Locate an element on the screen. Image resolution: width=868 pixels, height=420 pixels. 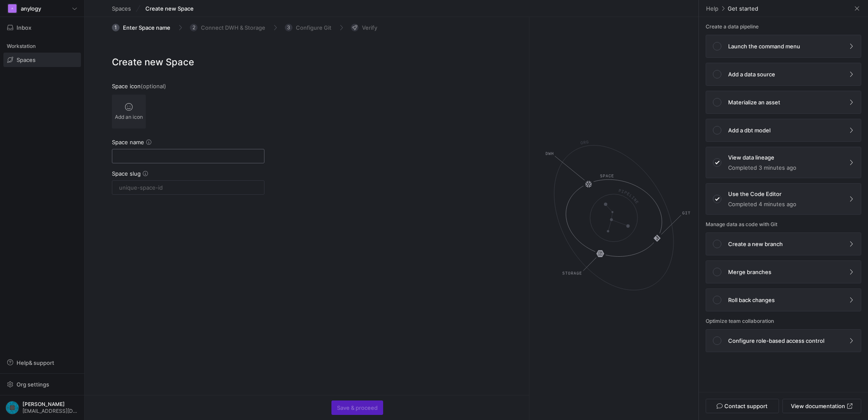
p: Completed 3 minutes ago is located at coordinates (762, 168).